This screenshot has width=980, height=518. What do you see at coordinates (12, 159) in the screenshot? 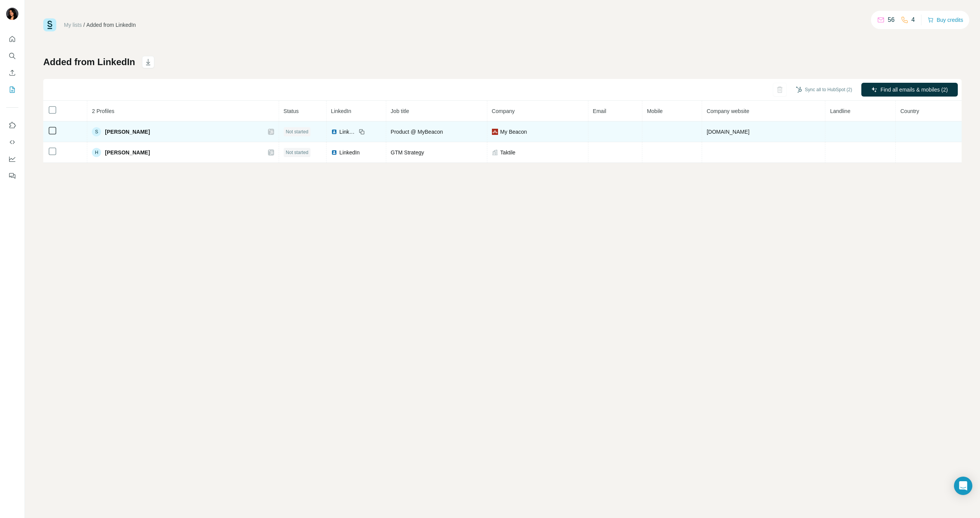
I see `button: Dashboard` at bounding box center [12, 159].